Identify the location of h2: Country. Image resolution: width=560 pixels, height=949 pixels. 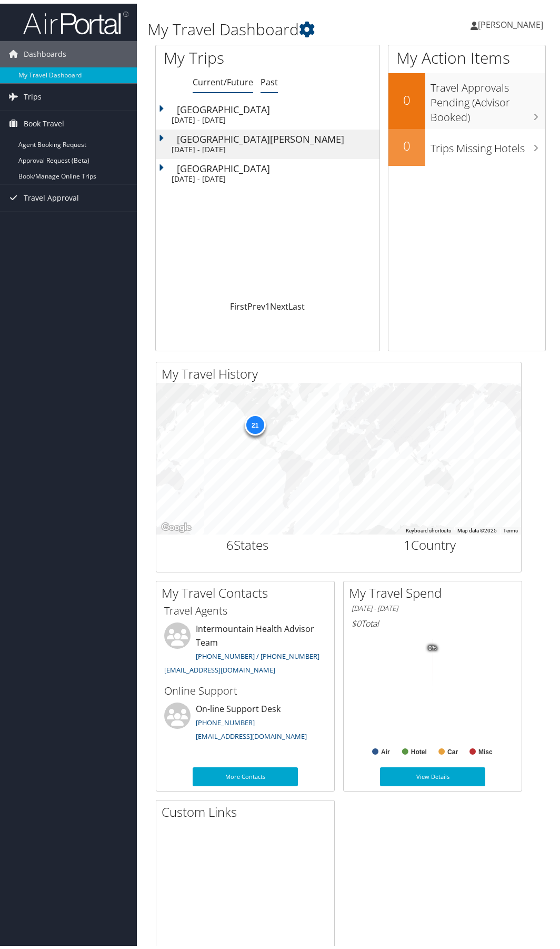
(430, 541).